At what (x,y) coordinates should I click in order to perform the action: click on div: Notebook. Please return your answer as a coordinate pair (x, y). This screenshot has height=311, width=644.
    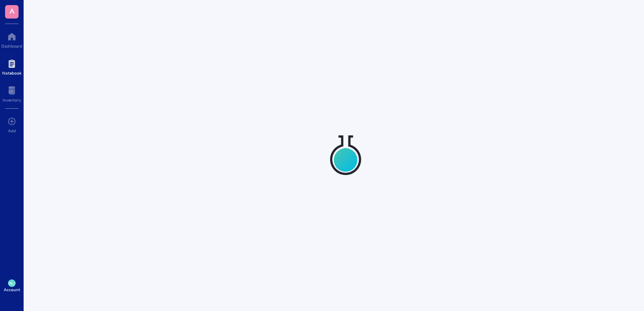
    Looking at the image, I should click on (12, 73).